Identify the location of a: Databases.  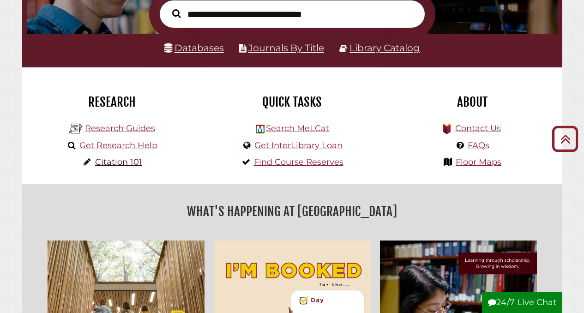
(194, 48).